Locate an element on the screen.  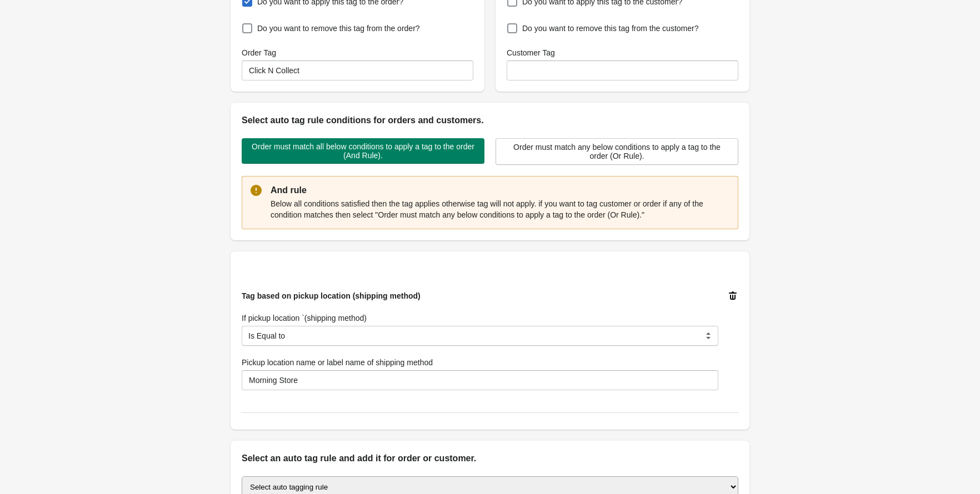
button: Order must match any below conditions to apply a tag to the order (Or Rule). is located at coordinates (617, 151).